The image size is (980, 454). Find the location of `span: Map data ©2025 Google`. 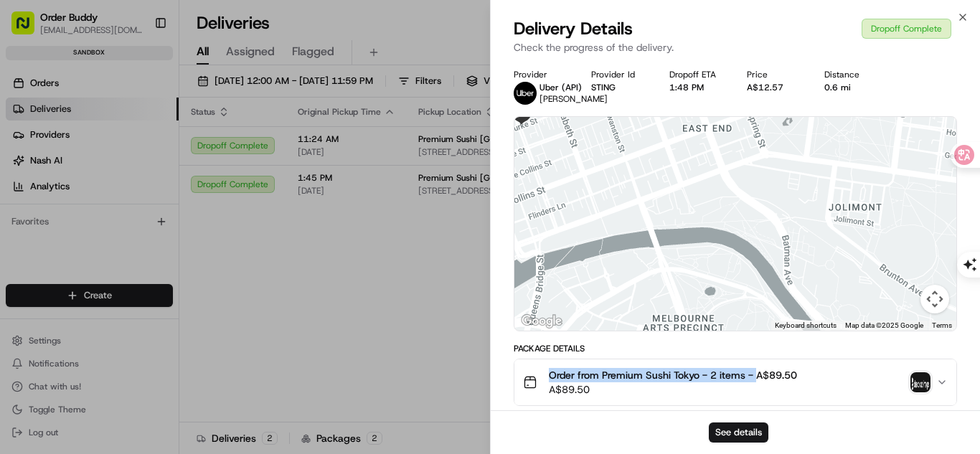

span: Map data ©2025 Google is located at coordinates (884, 325).